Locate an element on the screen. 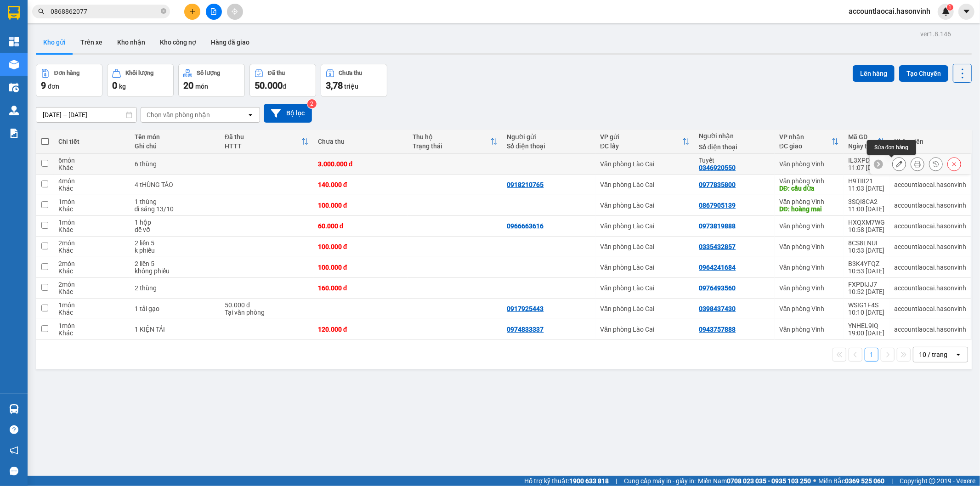 The image size is (980, 486). span: Hỗ trợ kỹ thuật: is located at coordinates (566, 481).